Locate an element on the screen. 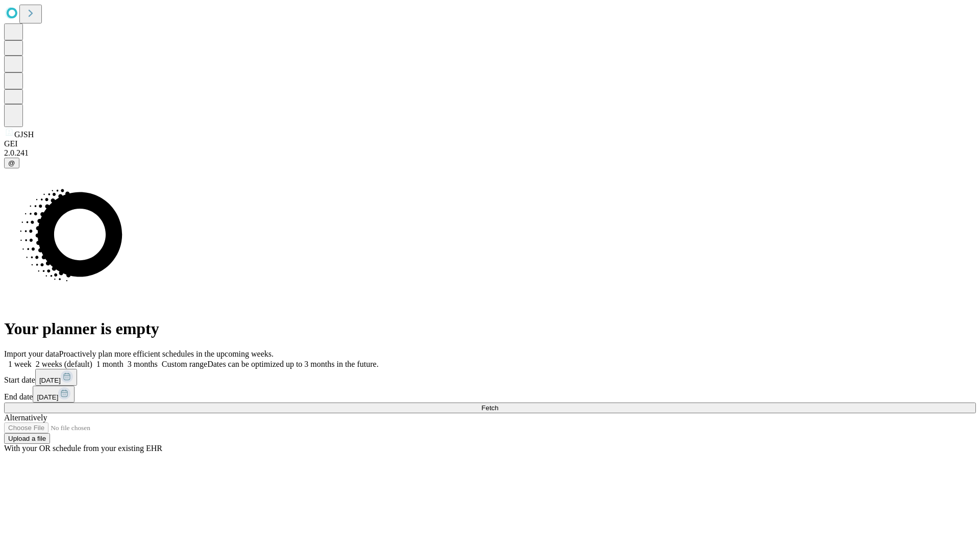 This screenshot has height=551, width=980. div: GEI is located at coordinates (490, 144).